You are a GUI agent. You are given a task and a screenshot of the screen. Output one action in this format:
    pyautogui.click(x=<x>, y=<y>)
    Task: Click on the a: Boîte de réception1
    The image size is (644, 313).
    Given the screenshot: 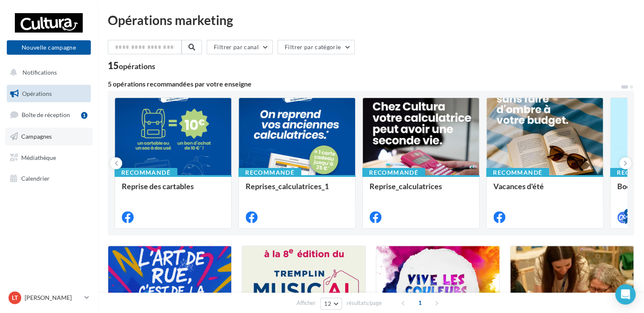 What is the action you would take?
    pyautogui.click(x=49, y=115)
    